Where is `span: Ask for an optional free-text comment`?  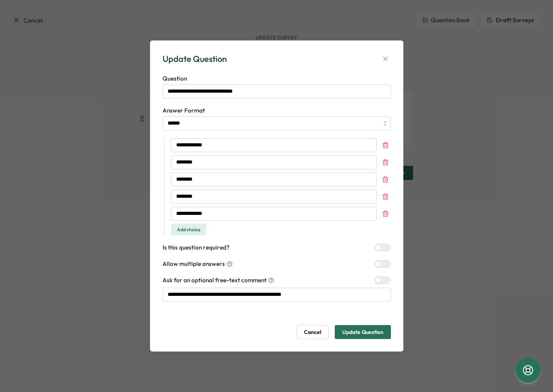
span: Ask for an optional free-text comment is located at coordinates (214, 281).